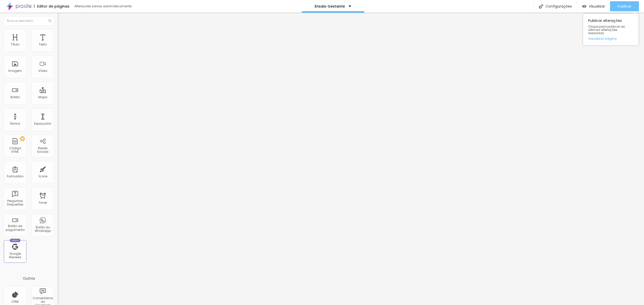 Image resolution: width=644 pixels, height=305 pixels. What do you see at coordinates (15, 228) in the screenshot?
I see `div: Botão de pagamento` at bounding box center [15, 228].